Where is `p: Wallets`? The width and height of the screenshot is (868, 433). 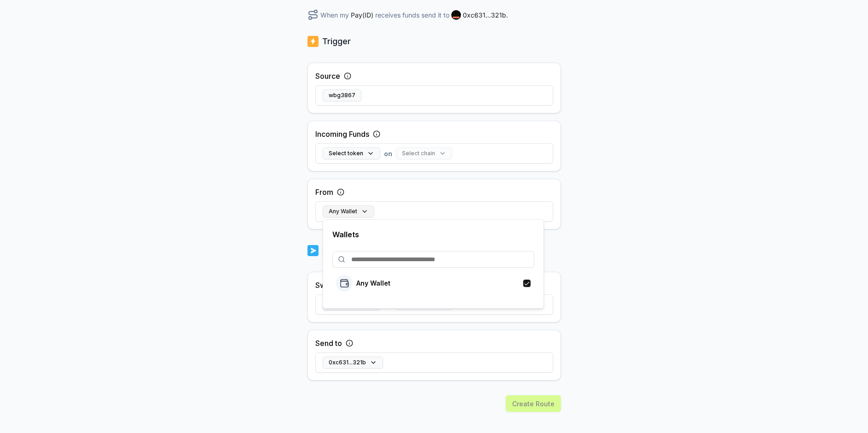 p: Wallets is located at coordinates (433, 235).